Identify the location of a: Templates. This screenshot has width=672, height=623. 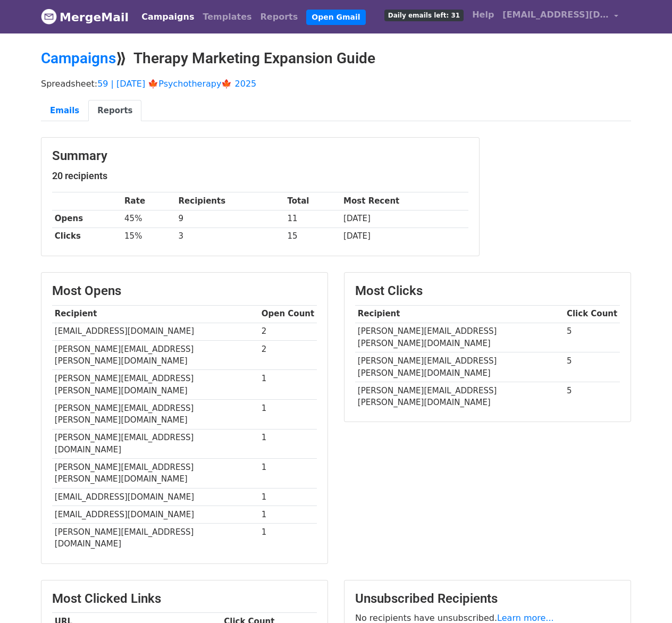
(227, 17).